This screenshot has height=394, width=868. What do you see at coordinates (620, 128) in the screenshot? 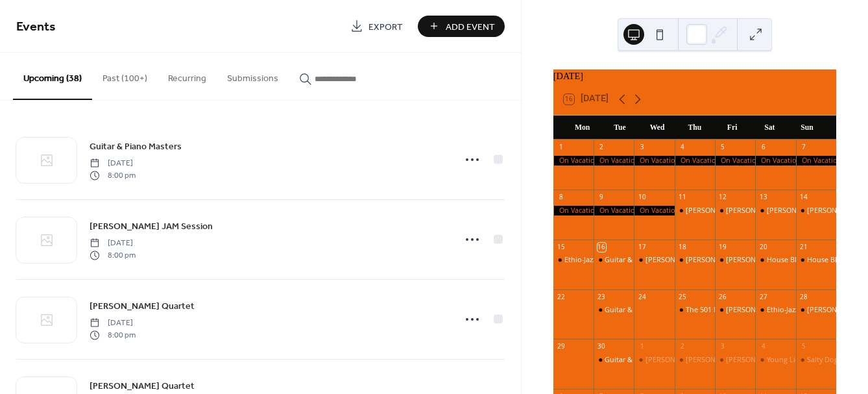
I see `div: Tue` at bounding box center [620, 128].